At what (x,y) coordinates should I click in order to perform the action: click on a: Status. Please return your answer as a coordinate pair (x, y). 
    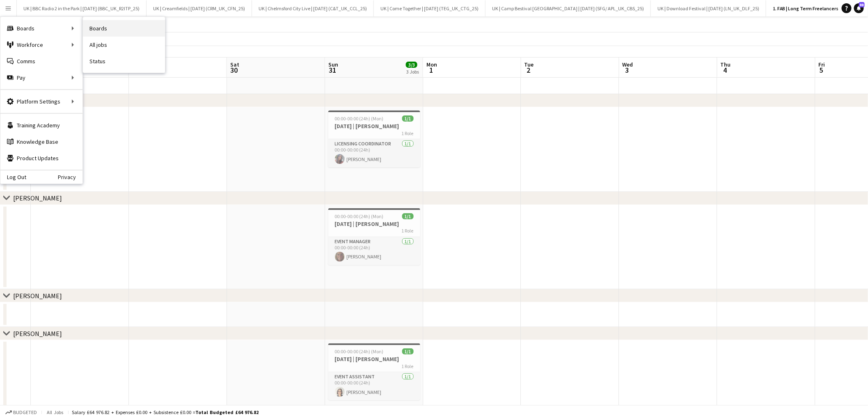
    Looking at the image, I should click on (124, 61).